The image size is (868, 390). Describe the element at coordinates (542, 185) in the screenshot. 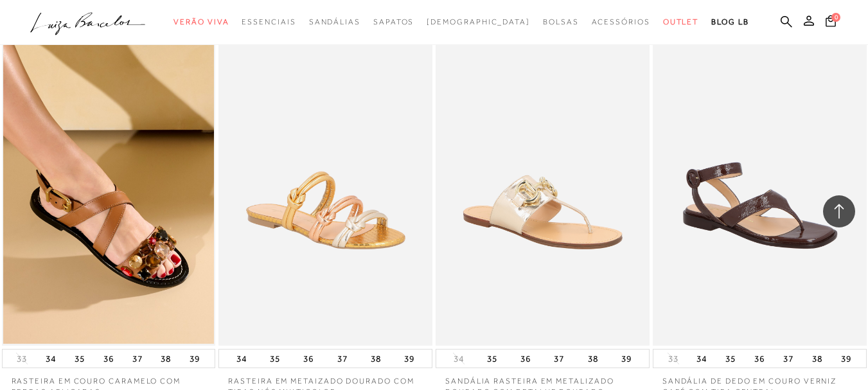

I see `img: SANDÁLIA RASTEIRA EM METALIZADO DOURADO COM DETALHE DOURADO` at that location.